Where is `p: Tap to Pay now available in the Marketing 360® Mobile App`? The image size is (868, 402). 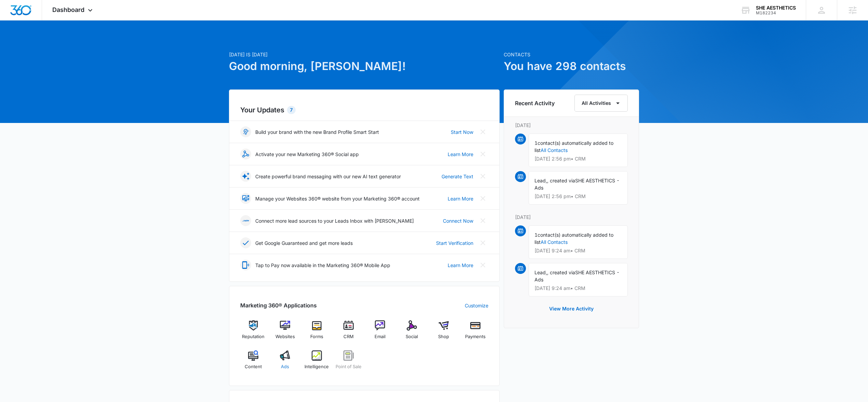
p: Tap to Pay now available in the Marketing 360® Mobile App is located at coordinates (322, 265).